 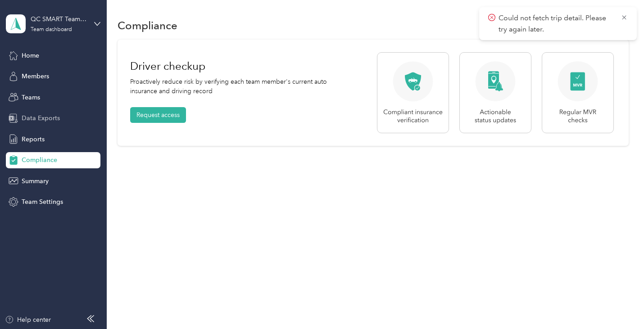 I want to click on button: Help center, so click(x=28, y=320).